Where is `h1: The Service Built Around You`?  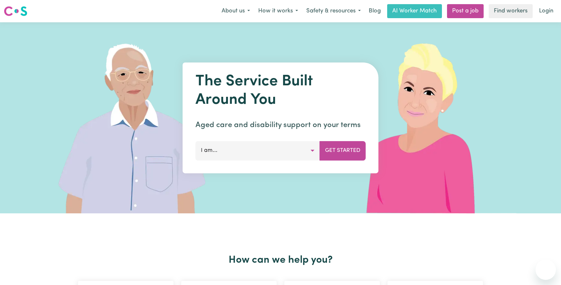
h1: The Service Built Around You is located at coordinates (281, 91).